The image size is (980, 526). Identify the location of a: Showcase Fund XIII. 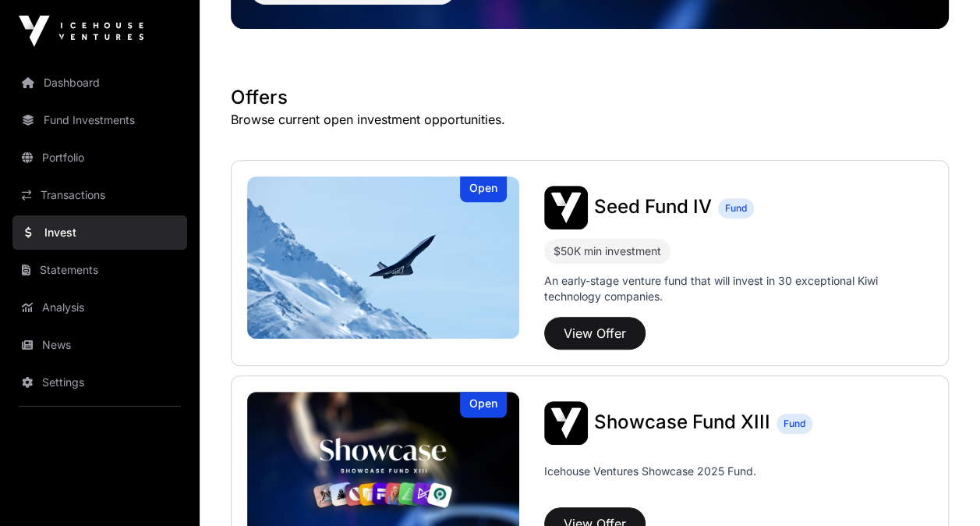
(682, 423).